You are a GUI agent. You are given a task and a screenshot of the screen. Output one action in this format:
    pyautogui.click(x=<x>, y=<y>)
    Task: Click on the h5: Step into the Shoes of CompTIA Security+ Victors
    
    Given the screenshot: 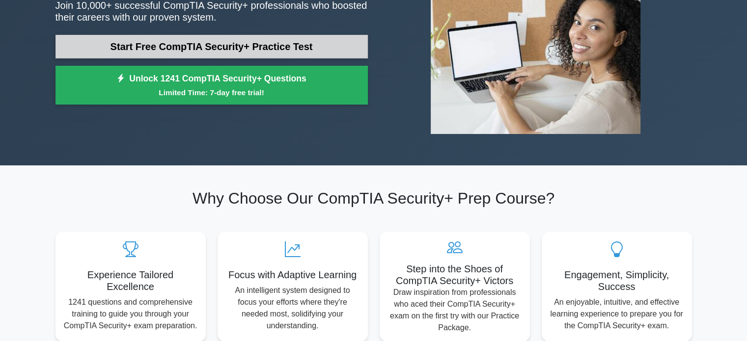 What is the action you would take?
    pyautogui.click(x=455, y=275)
    